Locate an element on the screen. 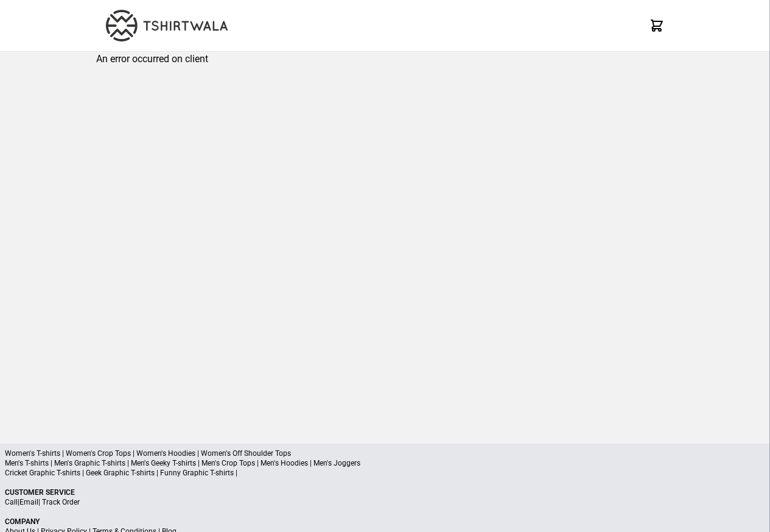 The height and width of the screenshot is (532, 770). img: TW-LOGO-400-104.png is located at coordinates (167, 25).